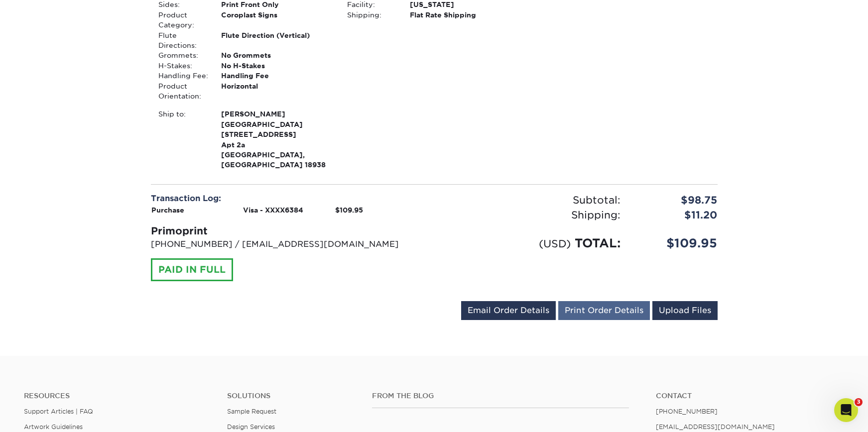  I want to click on div: $109.95, so click(676, 244).